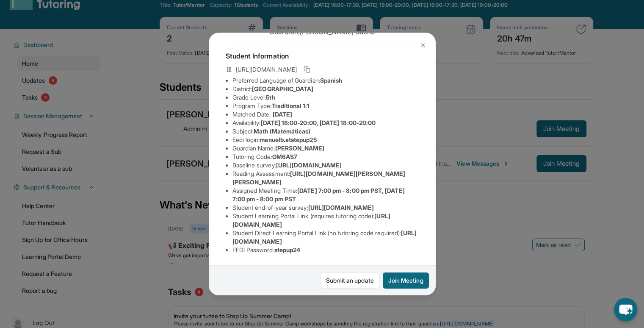  What do you see at coordinates (326, 178) in the screenshot?
I see `li: Reading Assessment :` at bounding box center [326, 178].